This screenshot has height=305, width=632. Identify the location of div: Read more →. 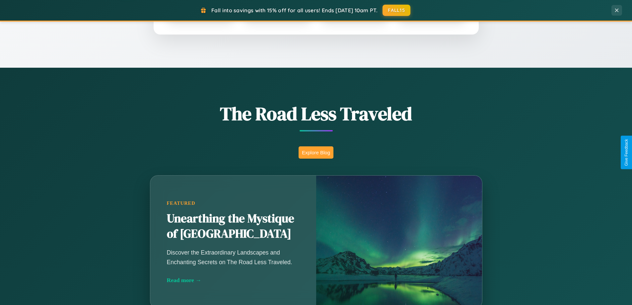
(233, 280).